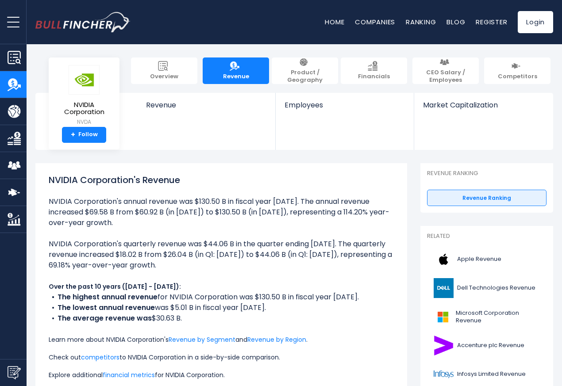 Image resolution: width=562 pixels, height=386 pixels. I want to click on span: CEO Salary / Employees, so click(446, 77).